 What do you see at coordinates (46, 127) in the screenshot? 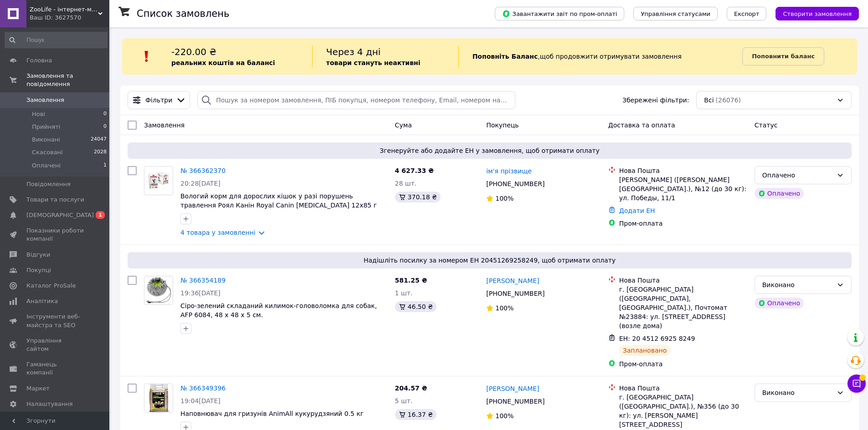
I see `span: Прийняті` at bounding box center [46, 127].